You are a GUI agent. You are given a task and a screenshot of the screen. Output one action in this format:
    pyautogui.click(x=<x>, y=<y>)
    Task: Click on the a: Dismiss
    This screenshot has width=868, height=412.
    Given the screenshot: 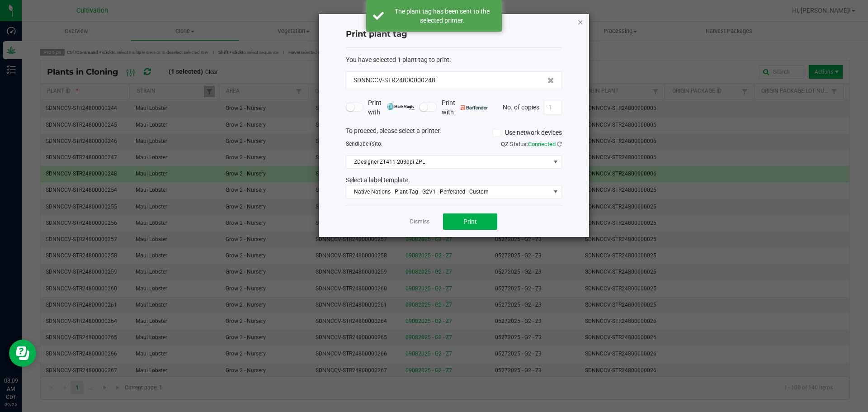 What is the action you would take?
    pyautogui.click(x=419, y=222)
    